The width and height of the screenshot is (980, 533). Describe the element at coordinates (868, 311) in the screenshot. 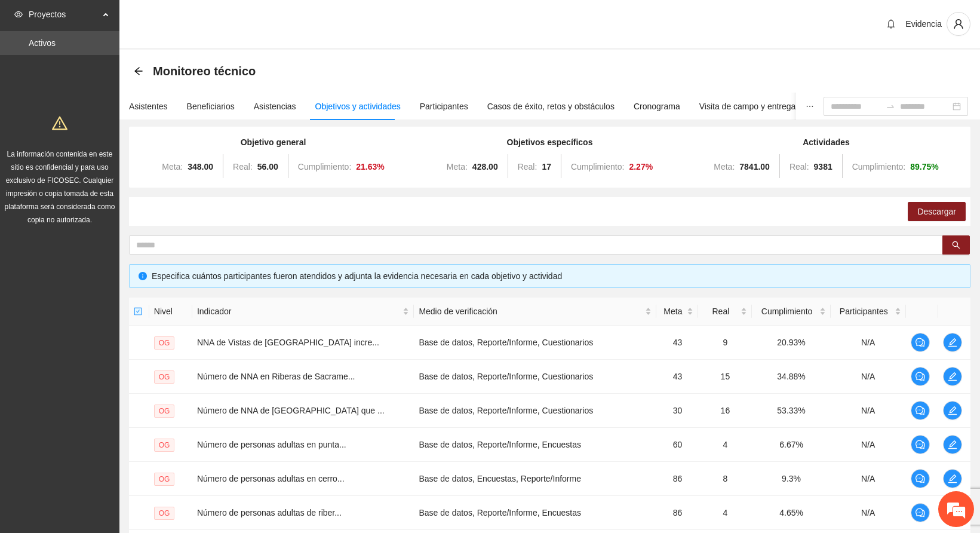

I see `th: Participantes` at that location.